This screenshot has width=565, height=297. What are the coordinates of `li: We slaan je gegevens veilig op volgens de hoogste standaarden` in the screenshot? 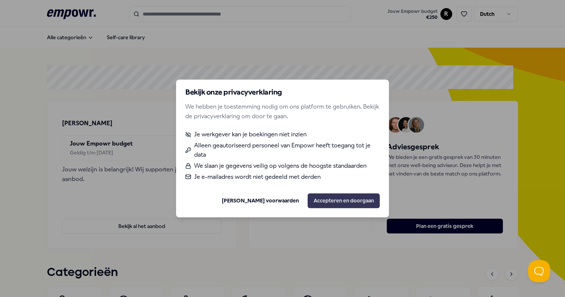 It's located at (283, 166).